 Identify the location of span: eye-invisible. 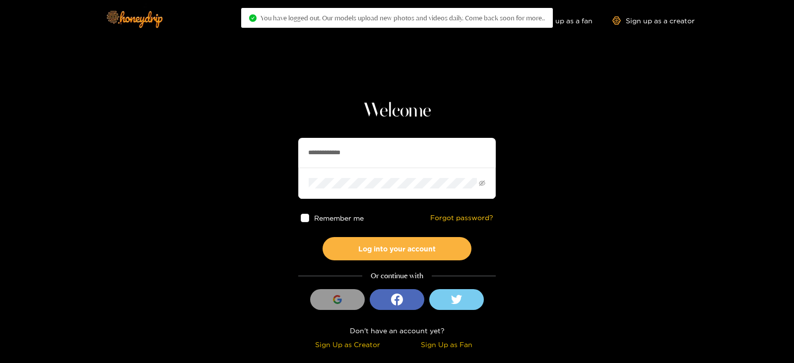
(482, 183).